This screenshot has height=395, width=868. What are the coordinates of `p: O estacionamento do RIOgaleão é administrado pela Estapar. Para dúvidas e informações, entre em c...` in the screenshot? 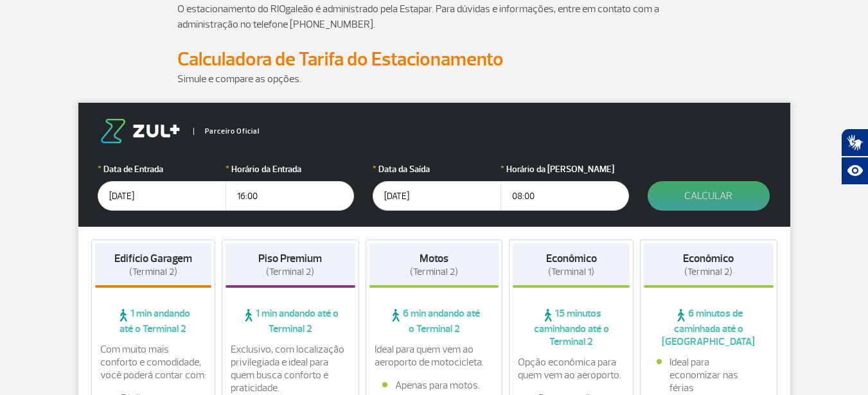 It's located at (434, 16).